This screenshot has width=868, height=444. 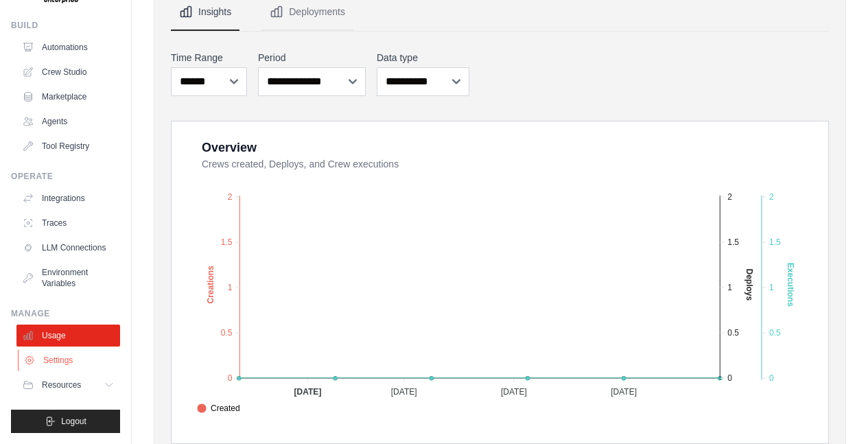 I want to click on a: Automations, so click(x=68, y=48).